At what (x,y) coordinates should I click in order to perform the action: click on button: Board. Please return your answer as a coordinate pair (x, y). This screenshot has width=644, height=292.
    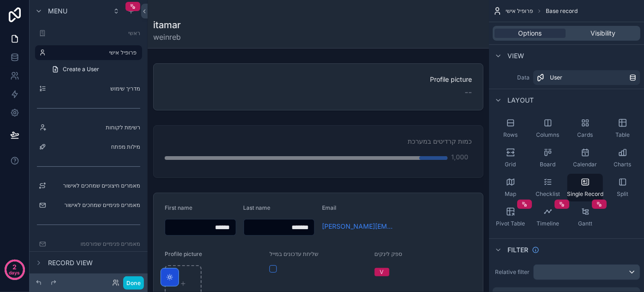
    Looking at the image, I should click on (548, 158).